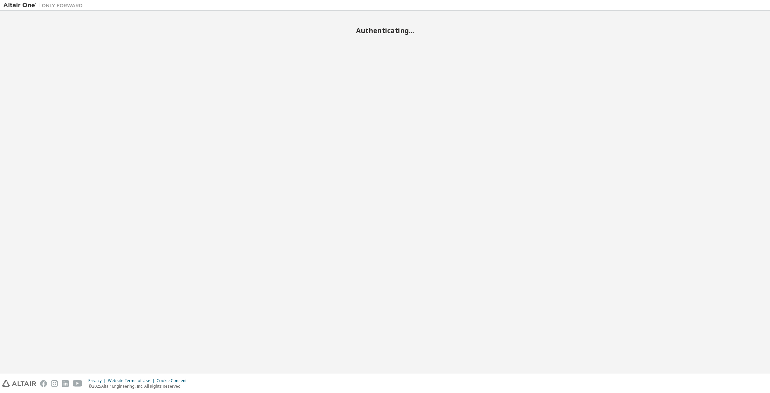 The height and width of the screenshot is (393, 770). Describe the element at coordinates (43, 383) in the screenshot. I see `img: facebook.svg` at that location.